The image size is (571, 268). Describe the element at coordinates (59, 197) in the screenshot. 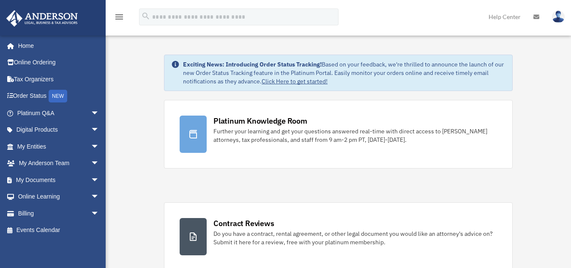

I see `a: Online Learningarrow_drop_down` at that location.